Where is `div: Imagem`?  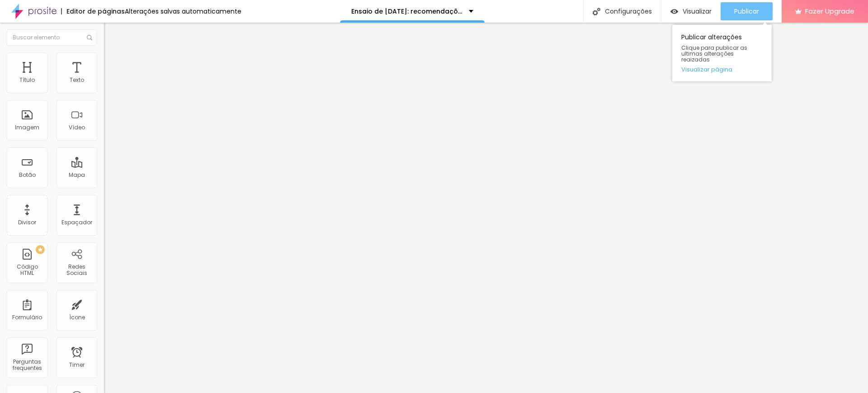
div: Imagem is located at coordinates (27, 127).